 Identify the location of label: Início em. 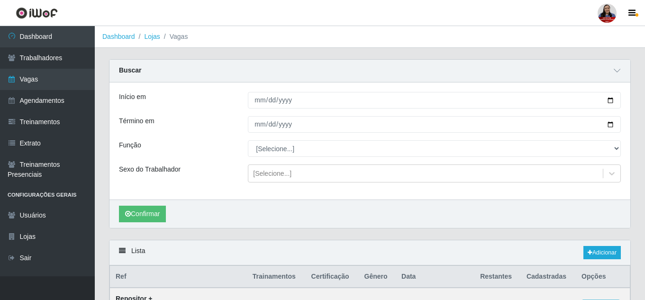
(132, 97).